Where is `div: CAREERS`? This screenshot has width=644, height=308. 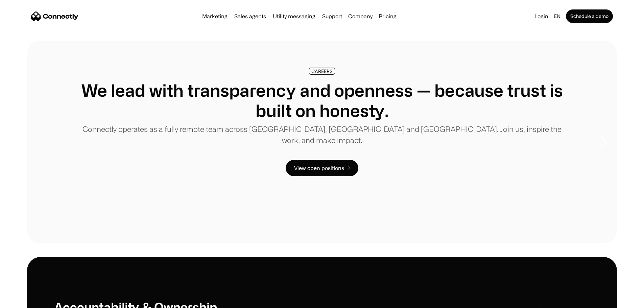
div: CAREERS is located at coordinates (322, 71).